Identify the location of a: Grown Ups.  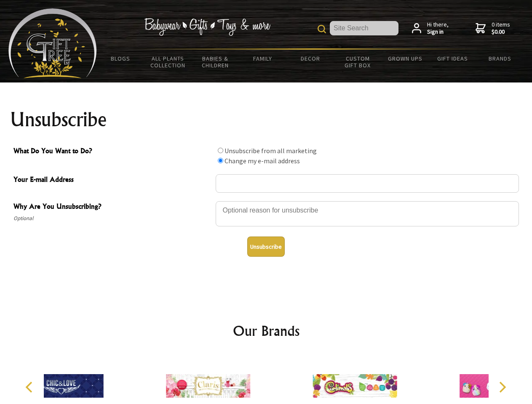
(405, 59).